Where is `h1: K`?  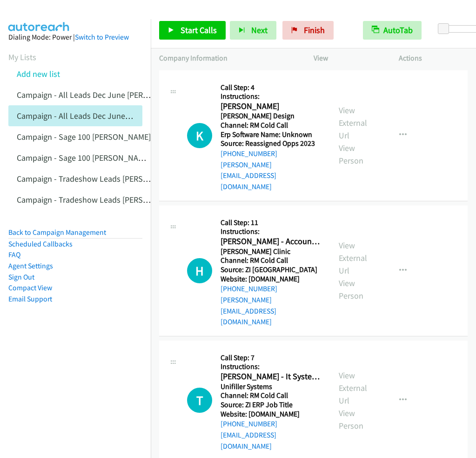 h1: K is located at coordinates (200, 135).